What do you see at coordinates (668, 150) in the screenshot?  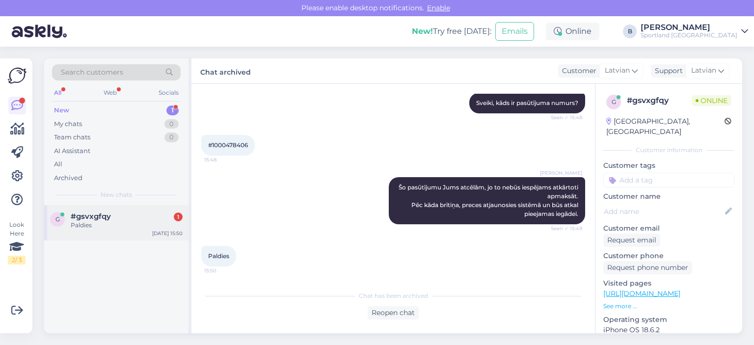 I see `div: Customer information` at bounding box center [668, 150].